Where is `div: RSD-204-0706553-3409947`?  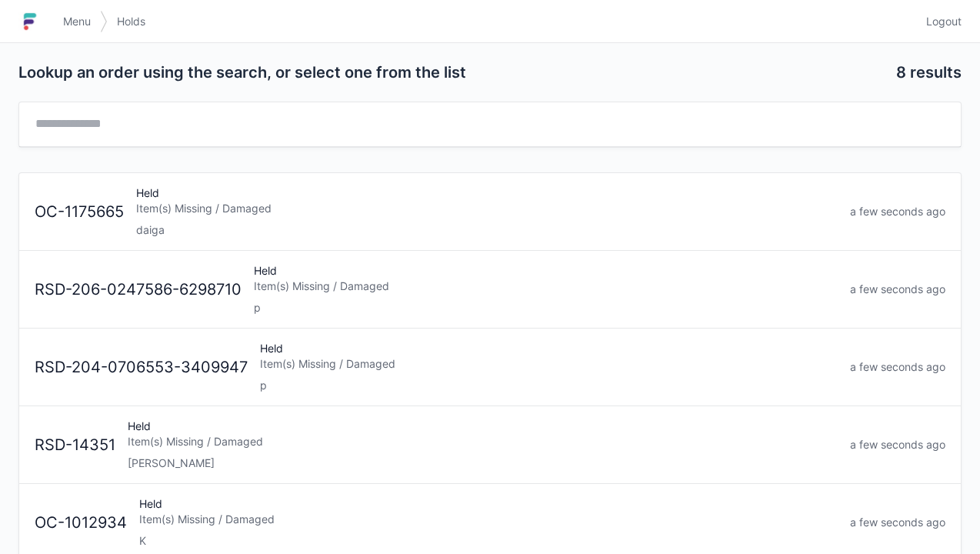 div: RSD-204-0706553-3409947 is located at coordinates (140, 367).